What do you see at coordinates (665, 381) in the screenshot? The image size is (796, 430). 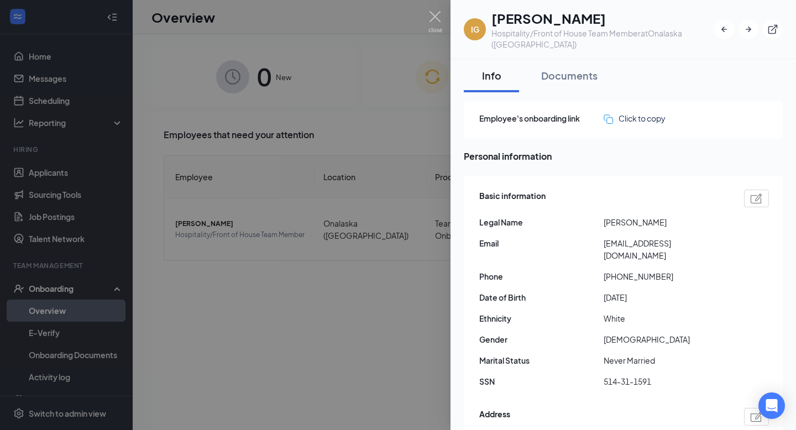 I see `span: 514-31-1591` at bounding box center [665, 381].